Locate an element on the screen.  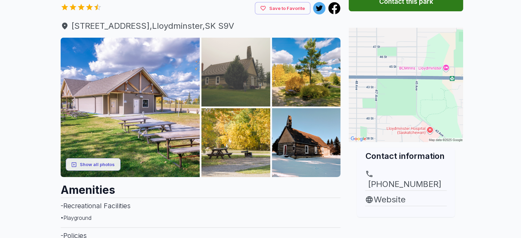
img: AAcXr8rLIcLPt_DJNIyxWK8TtVYpJ0QRVUG7olH2BiSbiy_SZq_VwvDMdi-ydPU5CIYfqQTNikbnUtEd62zHsLzCMPW2mVQTd... is located at coordinates (235, 142).